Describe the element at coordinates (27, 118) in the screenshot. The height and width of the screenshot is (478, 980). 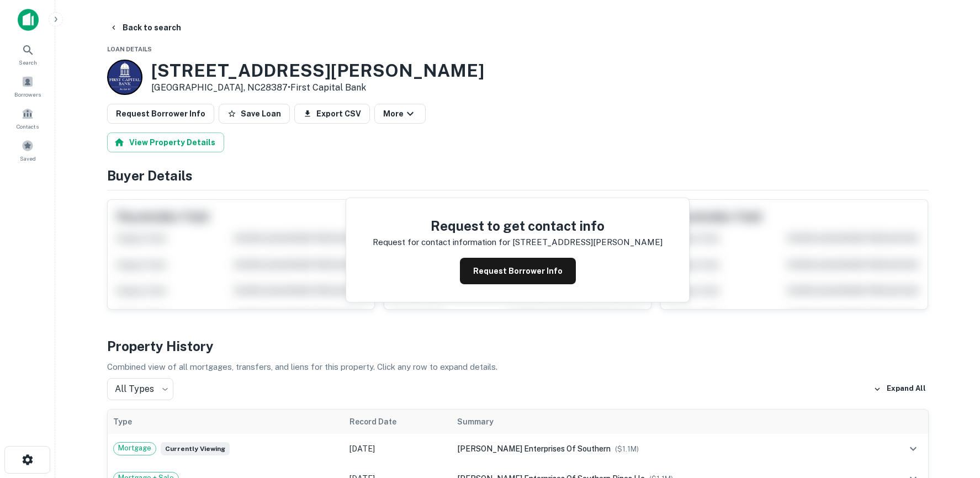
I see `div: Contacts` at that location.